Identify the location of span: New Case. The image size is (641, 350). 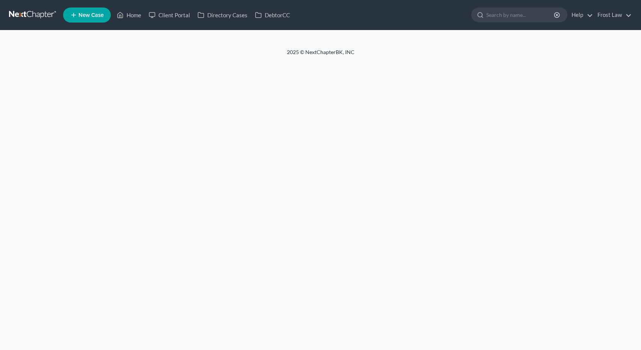
(91, 15).